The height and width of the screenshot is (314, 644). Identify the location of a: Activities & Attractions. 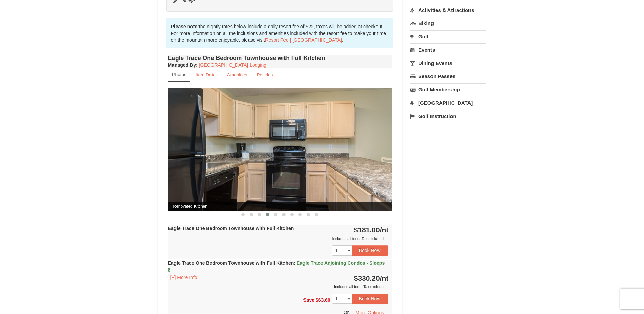
(448, 10).